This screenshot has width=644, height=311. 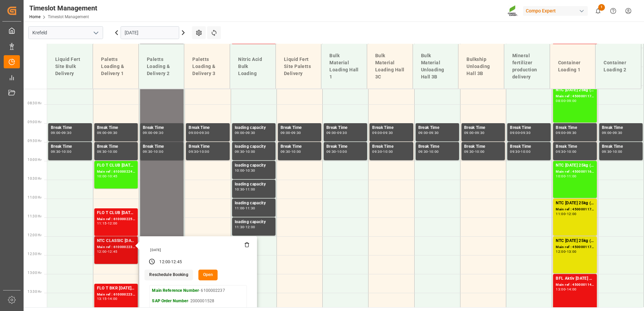 I want to click on div: Bulkship Unloading Hall 3B, so click(x=481, y=66).